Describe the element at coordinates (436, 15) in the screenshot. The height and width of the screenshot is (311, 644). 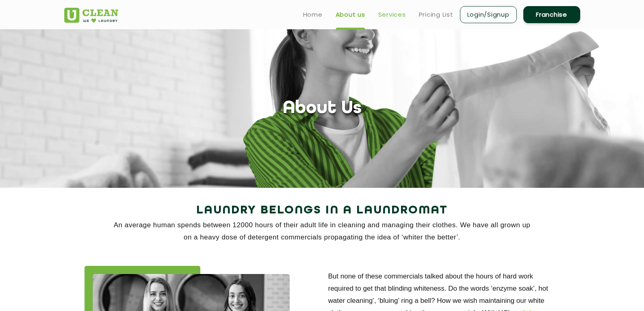
I see `a: Pricing List` at that location.